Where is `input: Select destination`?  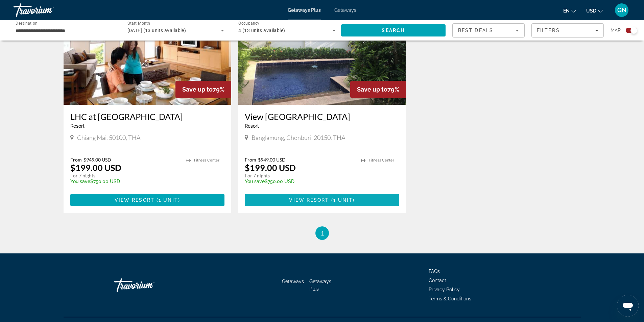
input: Select destination is located at coordinates (64, 31).